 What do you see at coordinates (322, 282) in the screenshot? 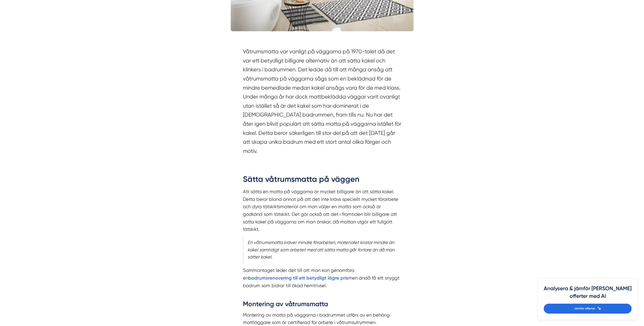
I see `p: Sammantaget leder det till att man kan genomföra en men ändå få ett snyggt badrum som bidrar till...` at bounding box center [322, 282].